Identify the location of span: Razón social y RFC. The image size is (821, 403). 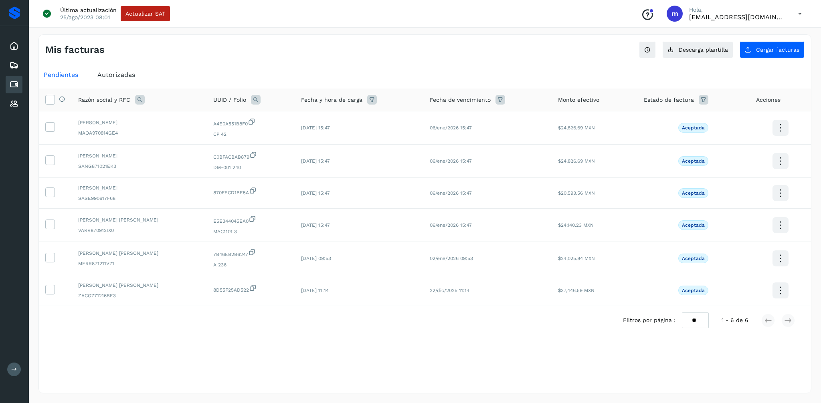
(104, 100).